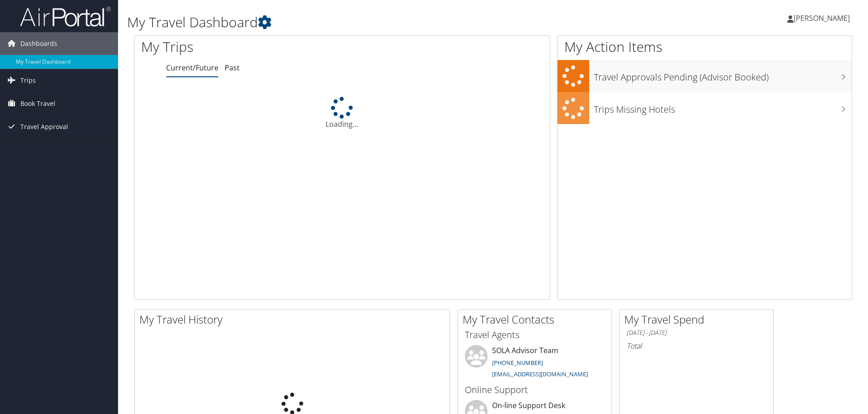  Describe the element at coordinates (535, 364) in the screenshot. I see `li: SOLA Advisor Team` at that location.